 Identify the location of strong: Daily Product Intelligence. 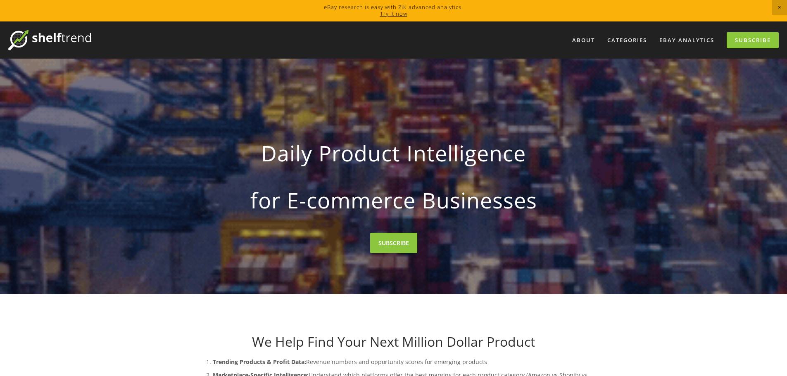
(394, 153).